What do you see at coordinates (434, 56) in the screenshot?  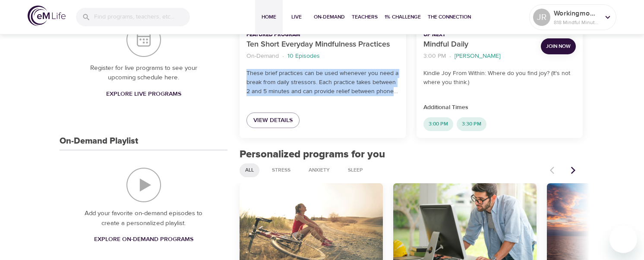 I see `p: 3:00 PM` at bounding box center [434, 56].